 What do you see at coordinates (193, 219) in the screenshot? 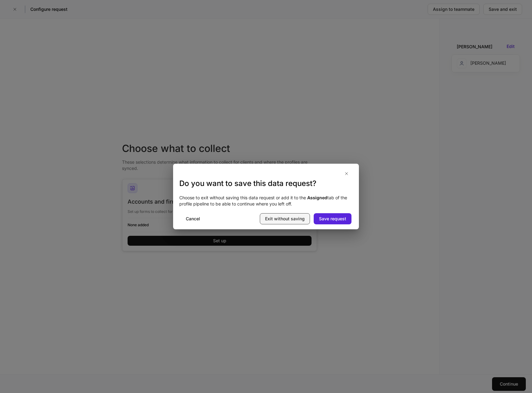
I see `div: Cancel` at bounding box center [193, 219].